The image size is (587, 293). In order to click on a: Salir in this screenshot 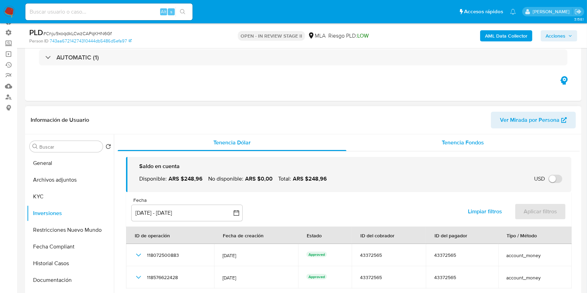, I will do `click(578, 11)`.